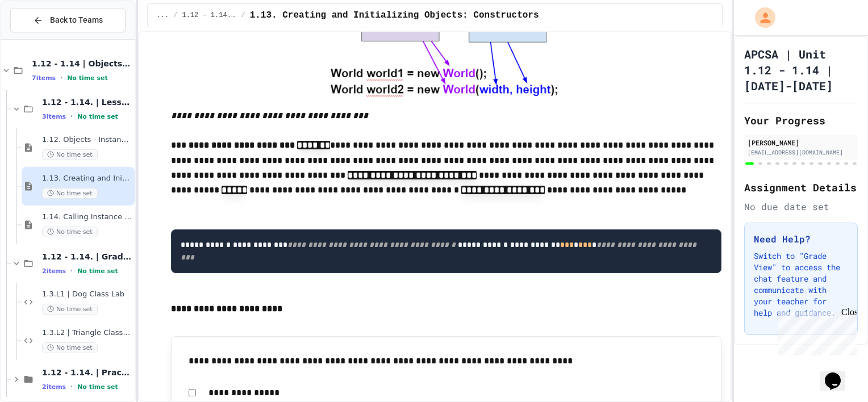 The height and width of the screenshot is (402, 868). Describe the element at coordinates (87, 257) in the screenshot. I see `span: 1.12 - 1.14. | Graded Labs` at that location.